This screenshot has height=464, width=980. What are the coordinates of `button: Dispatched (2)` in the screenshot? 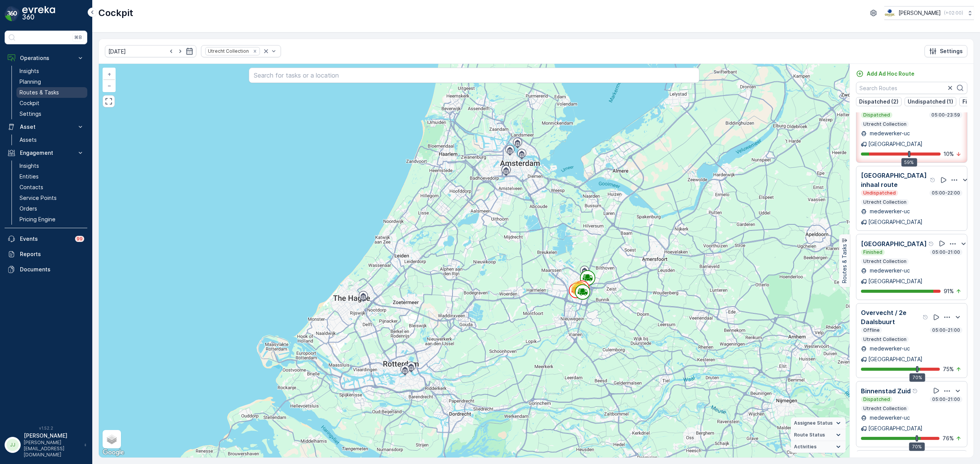 It's located at (878, 102).